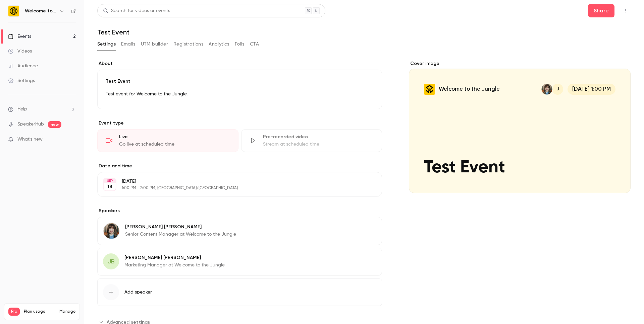  Describe the element at coordinates (239, 166) in the screenshot. I see `label: Date and time` at that location.